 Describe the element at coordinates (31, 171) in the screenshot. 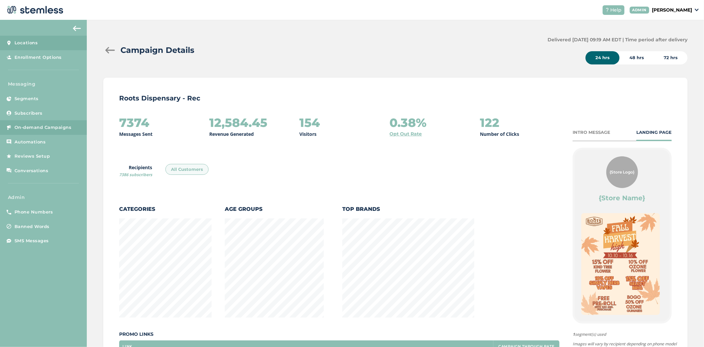

I see `span: Conversations` at that location.